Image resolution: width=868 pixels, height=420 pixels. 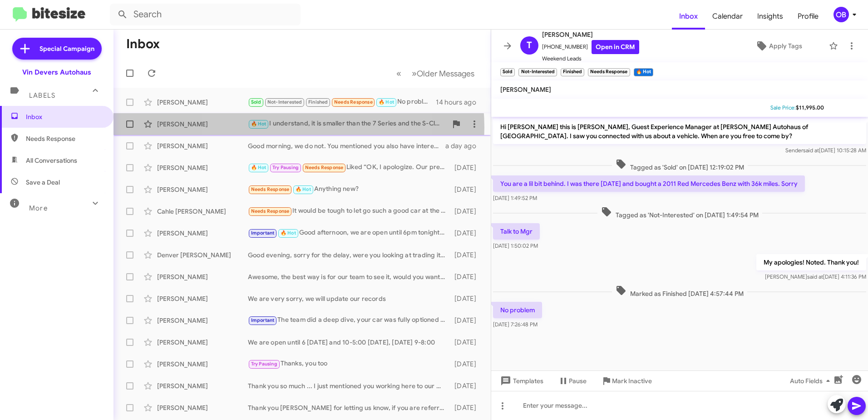 I want to click on div: Awesome, the best way is for our team to see it, would you want to replace it? This would also gi..., so click(x=349, y=277).